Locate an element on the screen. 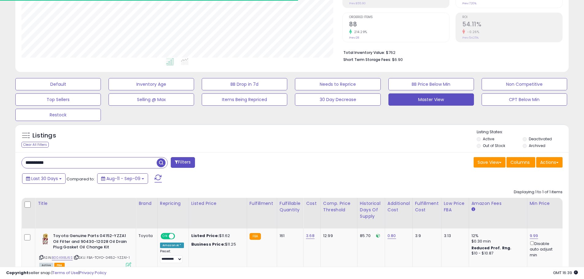 The width and height of the screenshot is (584, 279). span: Ordered Items is located at coordinates (399, 17).